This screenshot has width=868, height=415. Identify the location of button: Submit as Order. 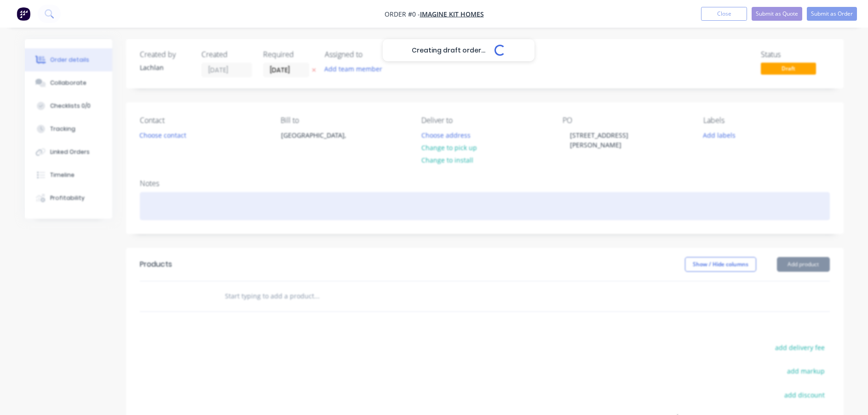
(832, 14).